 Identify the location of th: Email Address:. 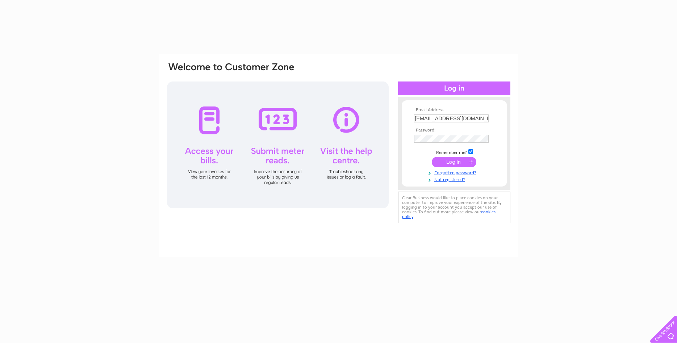
(454, 110).